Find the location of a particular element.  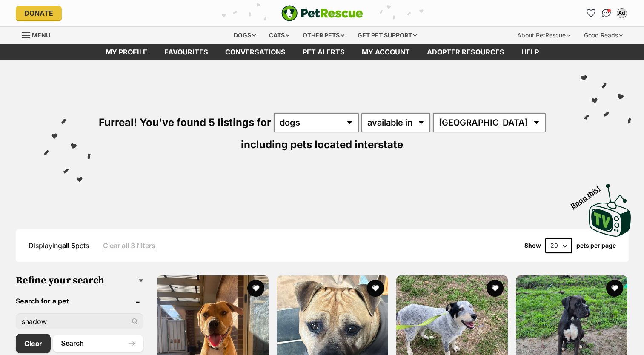

span: Menu is located at coordinates (41, 35).